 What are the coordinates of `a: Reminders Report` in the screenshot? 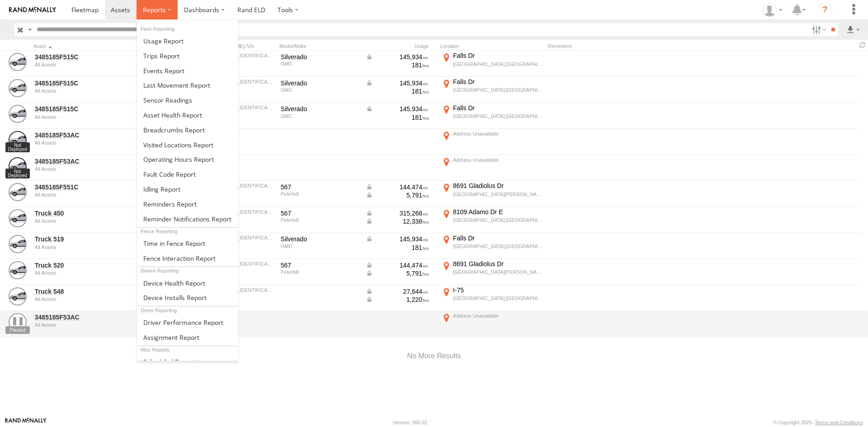 It's located at (187, 204).